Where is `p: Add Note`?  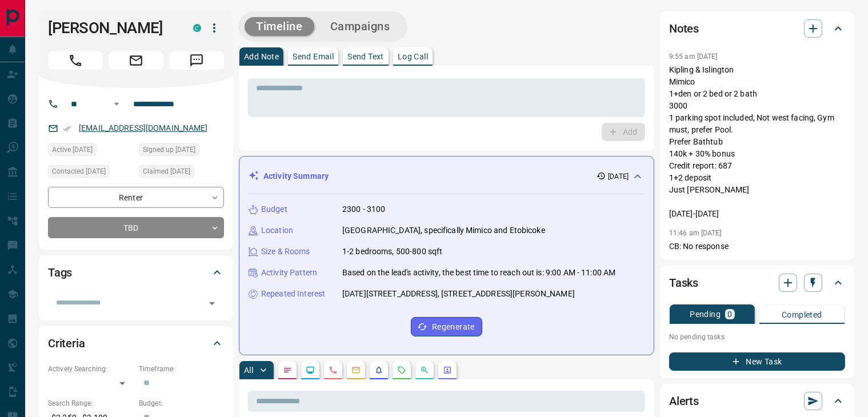 p: Add Note is located at coordinates (261, 56).